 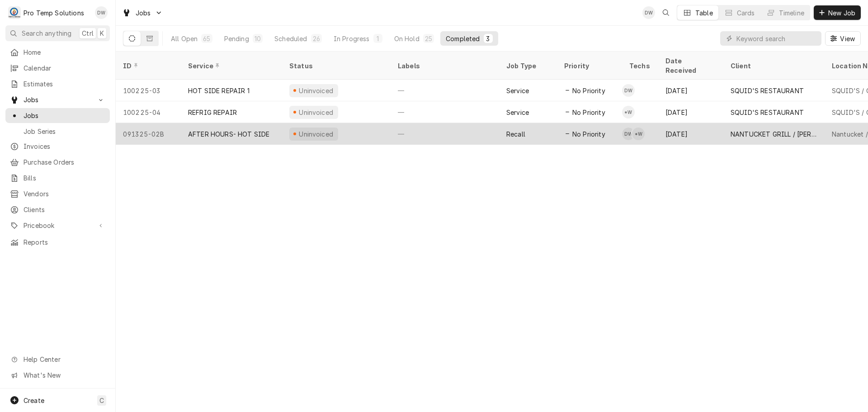 What do you see at coordinates (64, 359) in the screenshot?
I see `span: Help Center` at bounding box center [64, 359].